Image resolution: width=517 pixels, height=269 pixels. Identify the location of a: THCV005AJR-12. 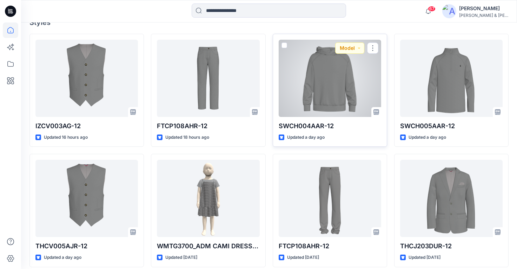
(87, 198).